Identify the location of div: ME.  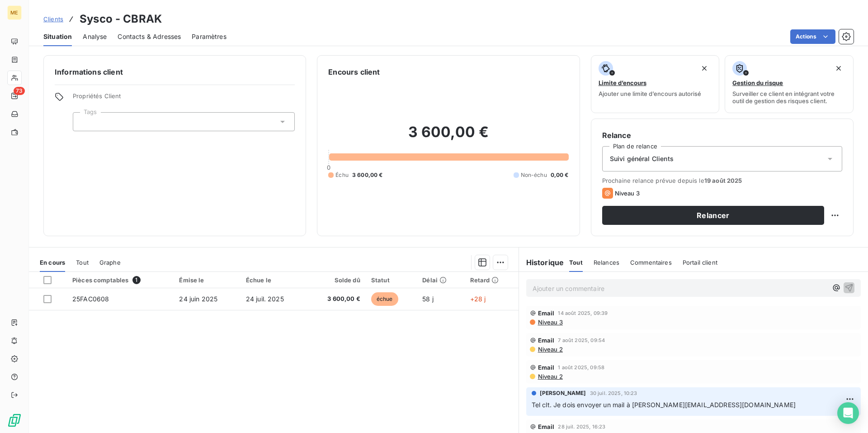
(14, 13).